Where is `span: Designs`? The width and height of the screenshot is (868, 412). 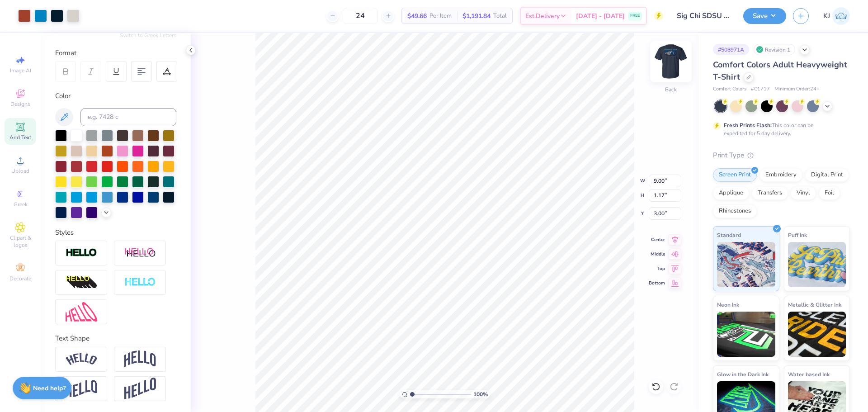
span: Designs is located at coordinates (20, 104).